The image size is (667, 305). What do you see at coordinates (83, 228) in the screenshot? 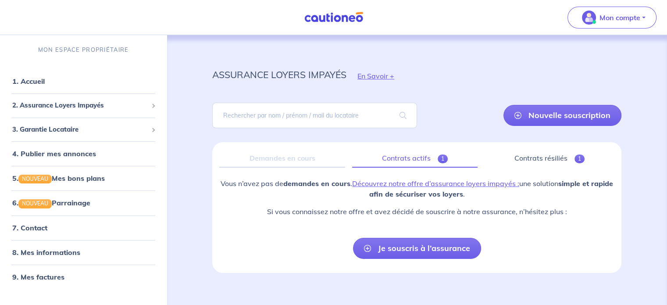
I see `div: 7. Contact` at bounding box center [83, 228].